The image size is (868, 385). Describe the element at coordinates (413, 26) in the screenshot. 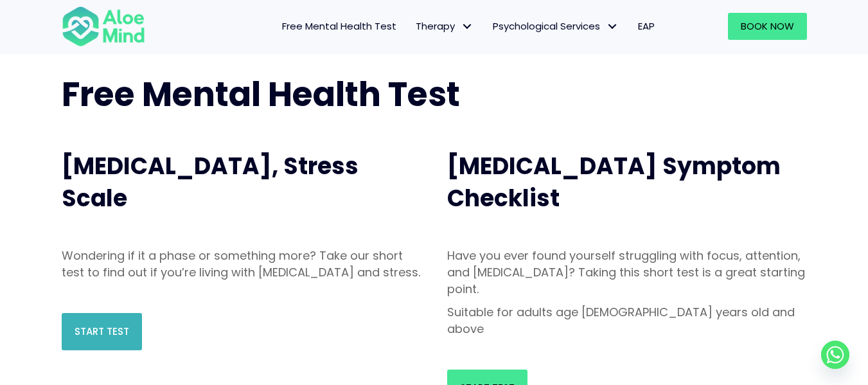

I see `nav: Menu` at that location.